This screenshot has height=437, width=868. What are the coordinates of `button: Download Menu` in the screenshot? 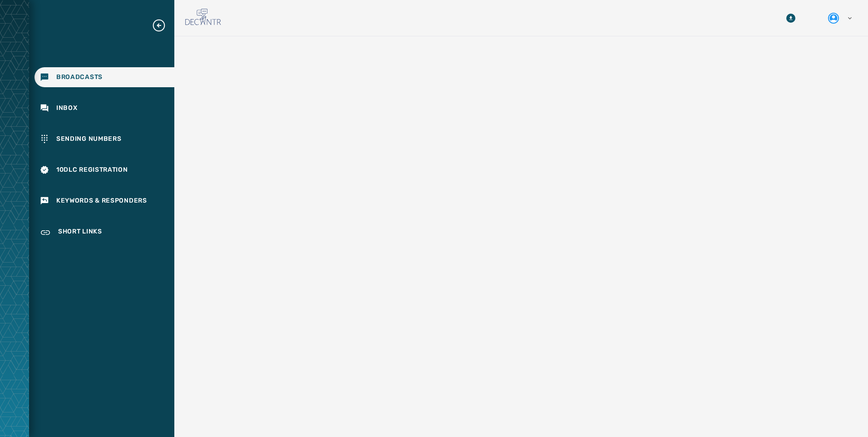 It's located at (791, 18).